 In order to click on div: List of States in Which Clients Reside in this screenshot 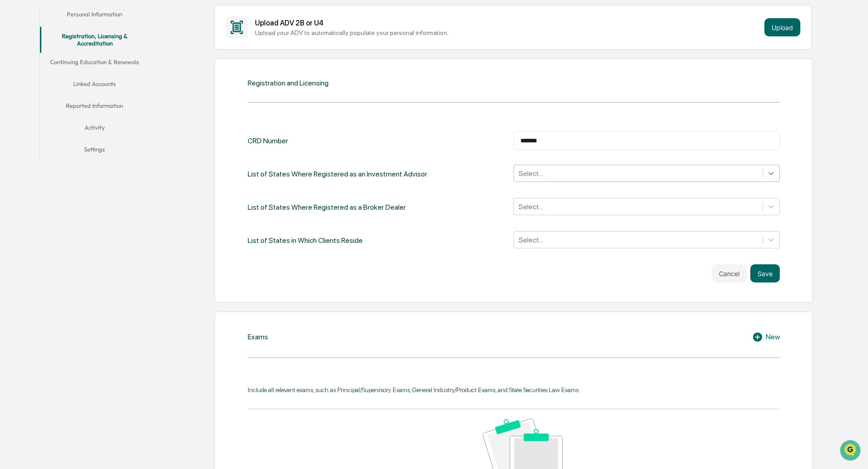, I will do `click(305, 240)`.